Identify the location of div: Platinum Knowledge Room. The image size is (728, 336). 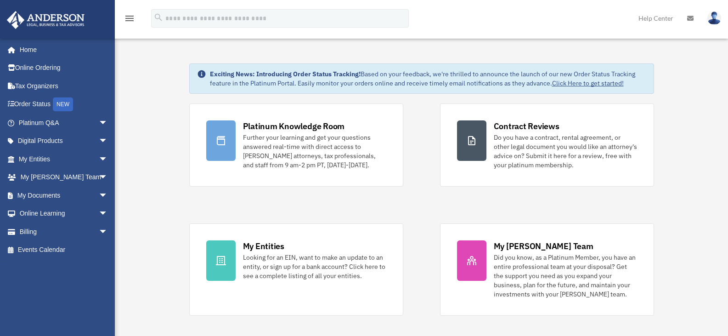
(294, 126).